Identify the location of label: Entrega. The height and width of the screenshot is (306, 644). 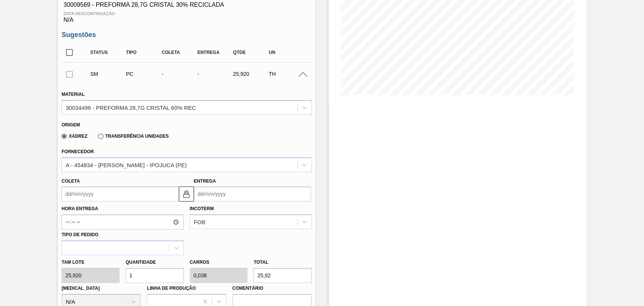
(205, 181).